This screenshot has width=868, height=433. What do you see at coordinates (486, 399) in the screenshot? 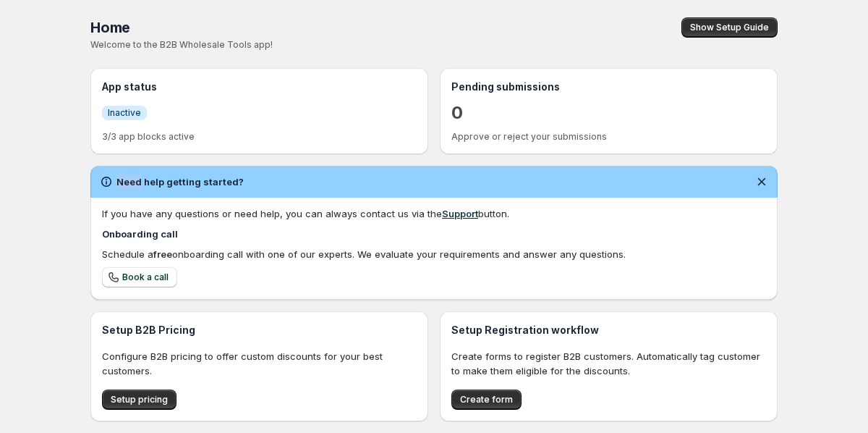
I see `button: Create form` at bounding box center [486, 399].